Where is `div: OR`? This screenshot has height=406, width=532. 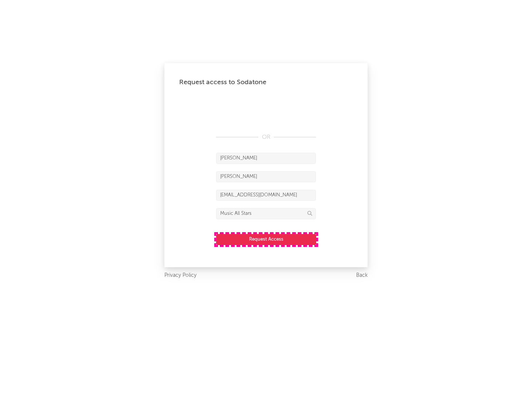
div: OR is located at coordinates (266, 137).